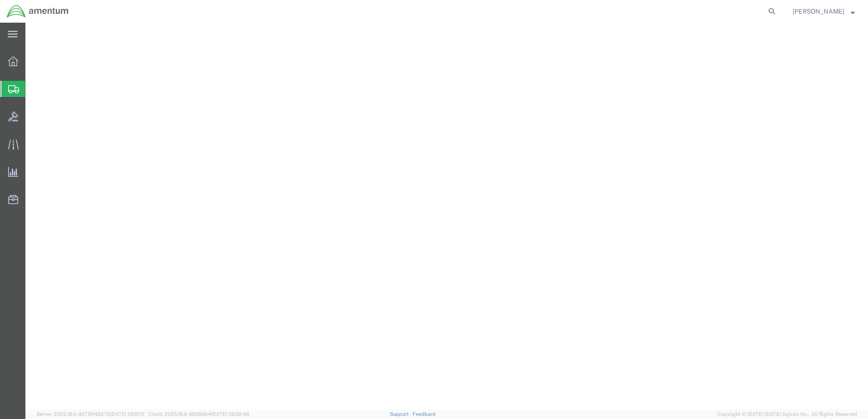 The width and height of the screenshot is (868, 419). Describe the element at coordinates (424, 414) in the screenshot. I see `a: Feedback` at that location.